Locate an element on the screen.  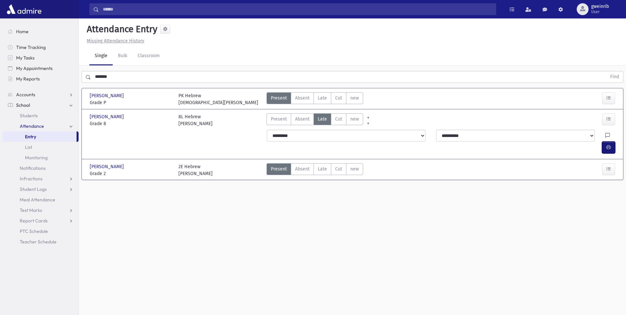
span: Test Marks is located at coordinates (31, 210).